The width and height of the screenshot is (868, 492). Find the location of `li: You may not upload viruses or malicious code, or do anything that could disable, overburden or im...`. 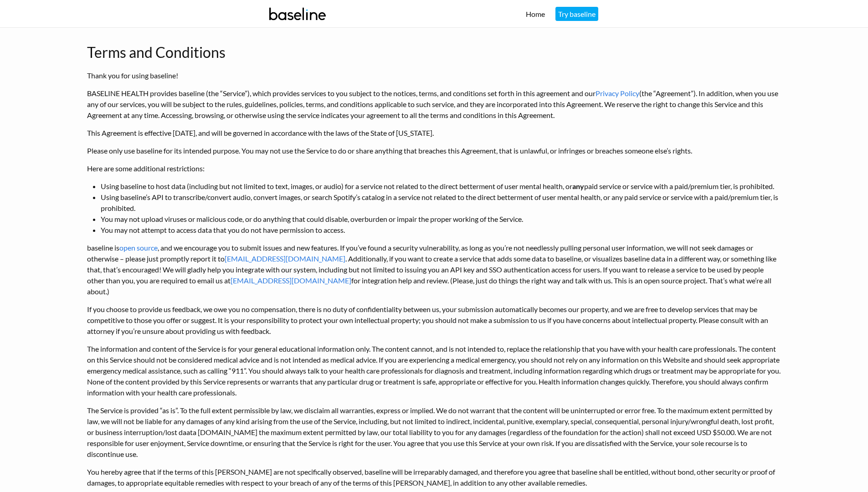

li: You may not upload viruses or malicious code, or do anything that could disable, overburden or im... is located at coordinates (441, 219).